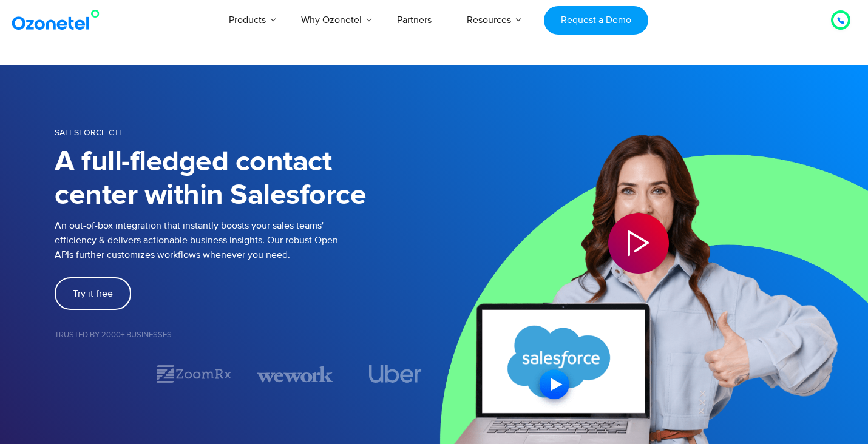  I want to click on div: 3 / 7, so click(295, 374).